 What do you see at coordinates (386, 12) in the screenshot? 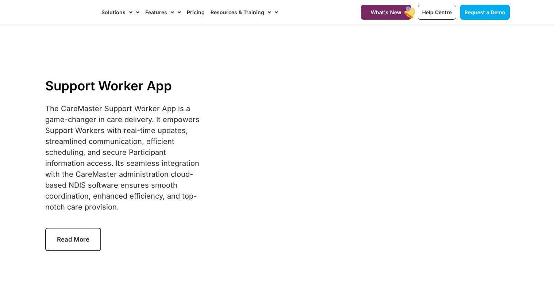
I see `a: What's New` at bounding box center [386, 12].